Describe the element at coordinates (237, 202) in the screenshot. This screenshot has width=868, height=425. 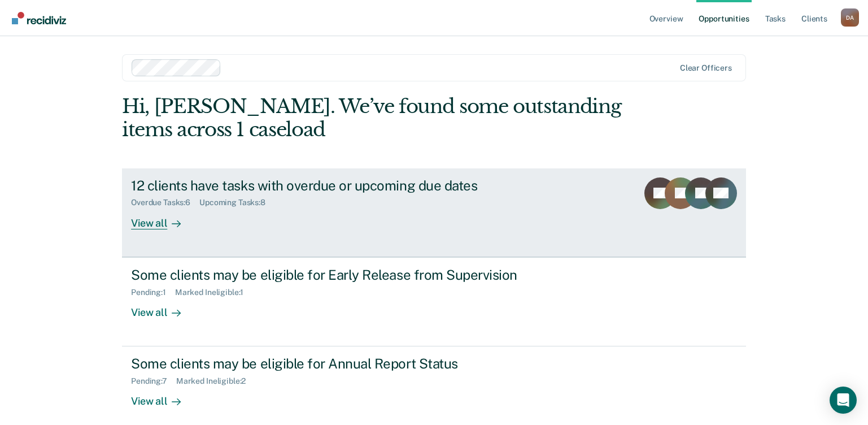
I see `div: Upcoming Tasks : 8` at that location.